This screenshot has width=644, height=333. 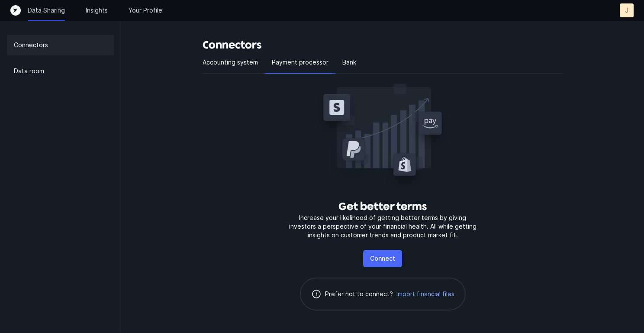 I want to click on a: Data Sharing, so click(x=46, y=11).